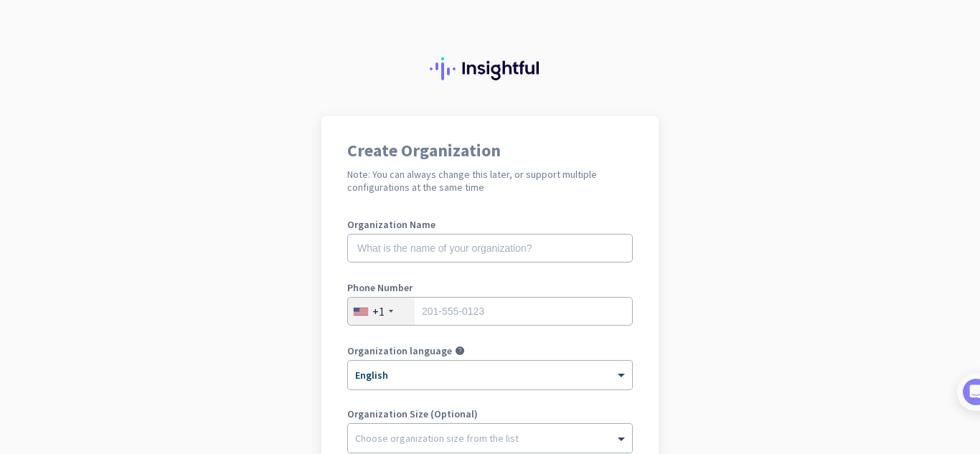  What do you see at coordinates (490, 248) in the screenshot?
I see `input: What is the name of your organization?` at bounding box center [490, 248].